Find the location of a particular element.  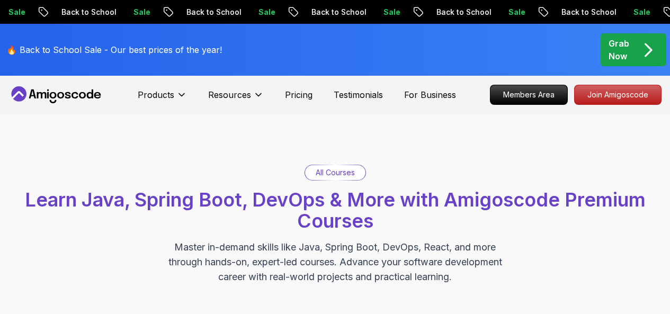

p: Products is located at coordinates (156, 95).